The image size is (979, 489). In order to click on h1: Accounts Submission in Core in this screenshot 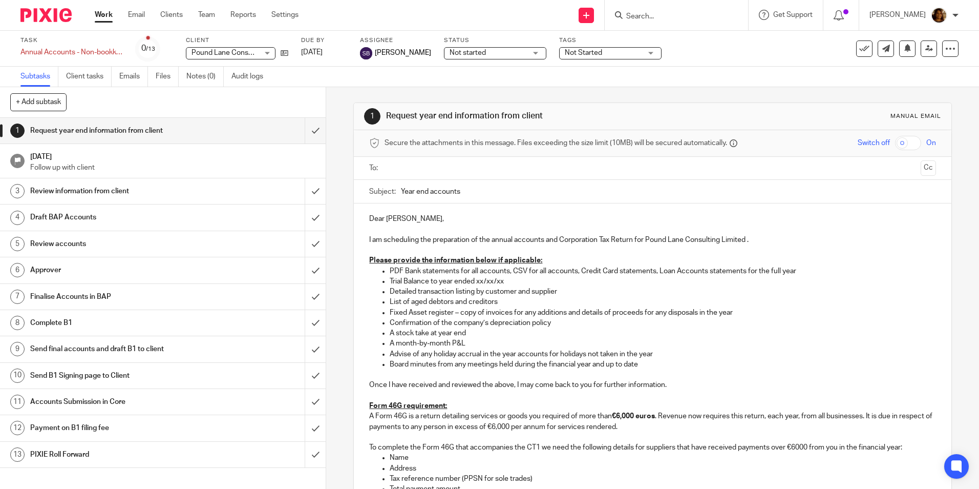, I will do `click(118, 402)`.